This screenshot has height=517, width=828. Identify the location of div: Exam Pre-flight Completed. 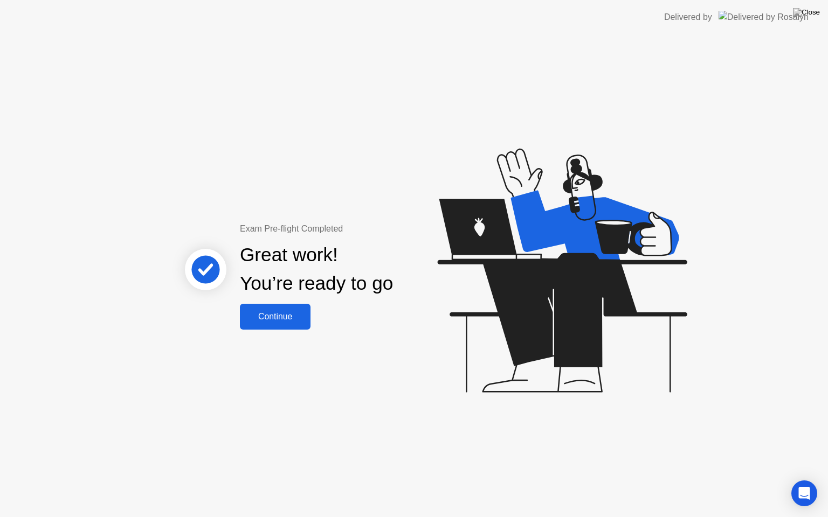
(351, 229).